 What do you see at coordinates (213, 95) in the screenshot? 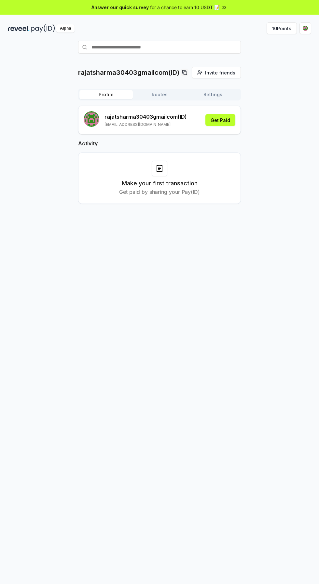
I see `button: Settings` at bounding box center [213, 95].